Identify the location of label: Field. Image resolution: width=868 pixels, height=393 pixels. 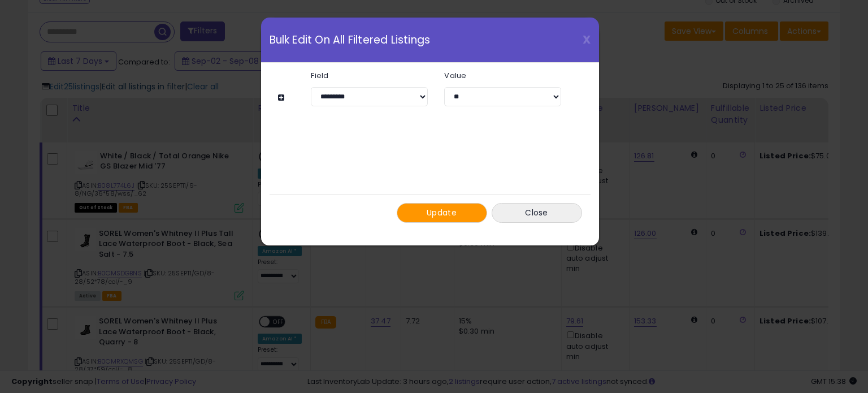
(369, 75).